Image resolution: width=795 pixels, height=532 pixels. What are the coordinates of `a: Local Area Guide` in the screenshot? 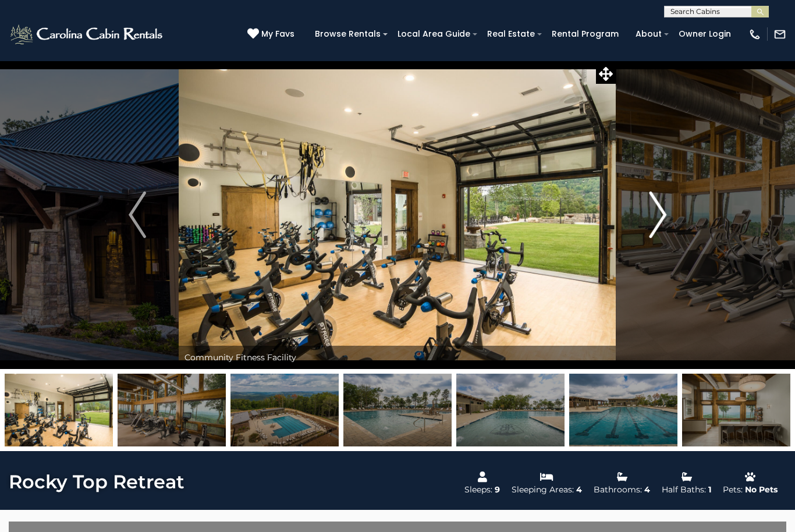 It's located at (434, 33).